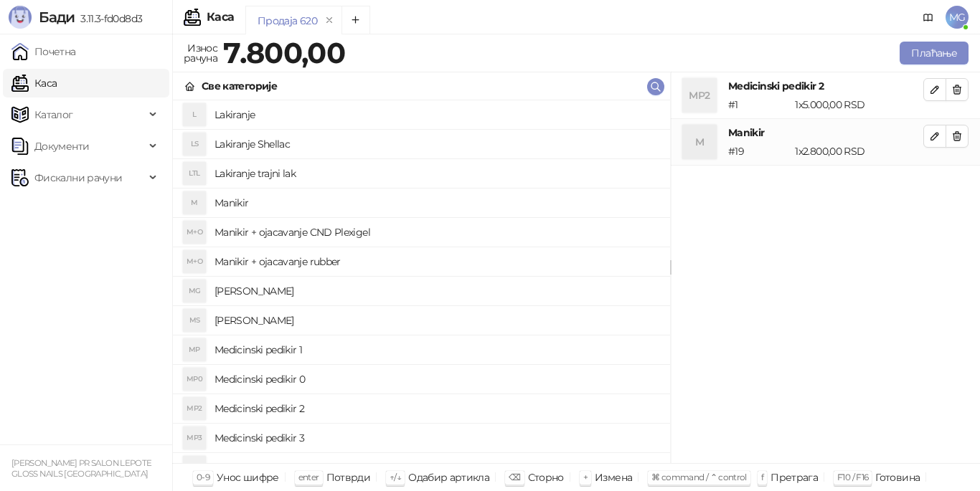 This screenshot has width=980, height=491. I want to click on div: # 19, so click(758, 151).